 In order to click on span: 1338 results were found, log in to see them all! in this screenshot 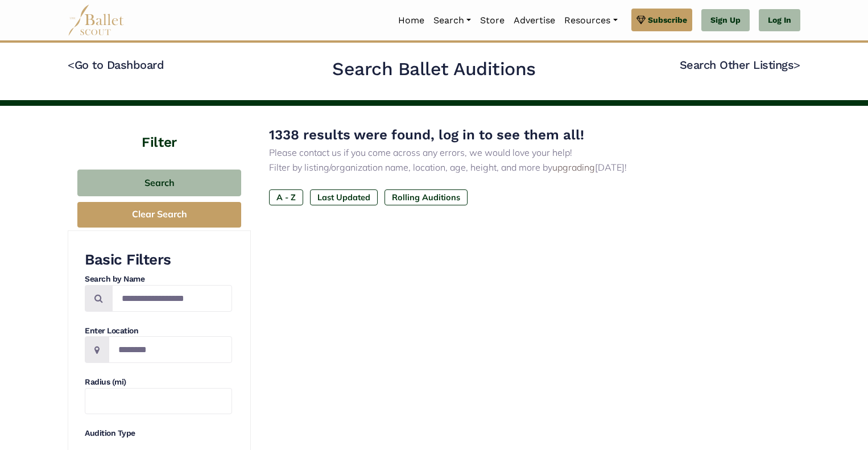, I will do `click(427, 135)`.